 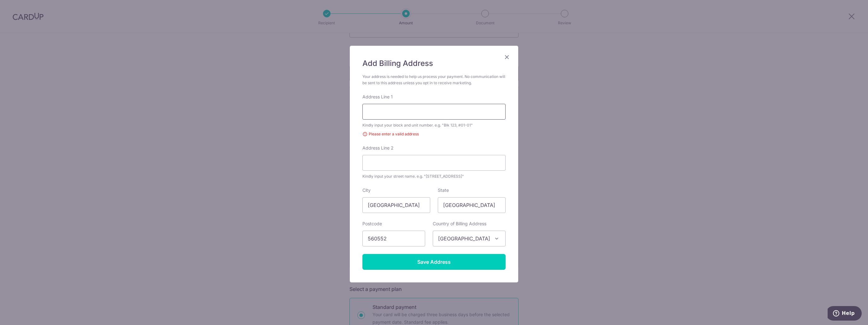 What do you see at coordinates (377, 97) in the screenshot?
I see `label: Address Line 1` at bounding box center [377, 97].